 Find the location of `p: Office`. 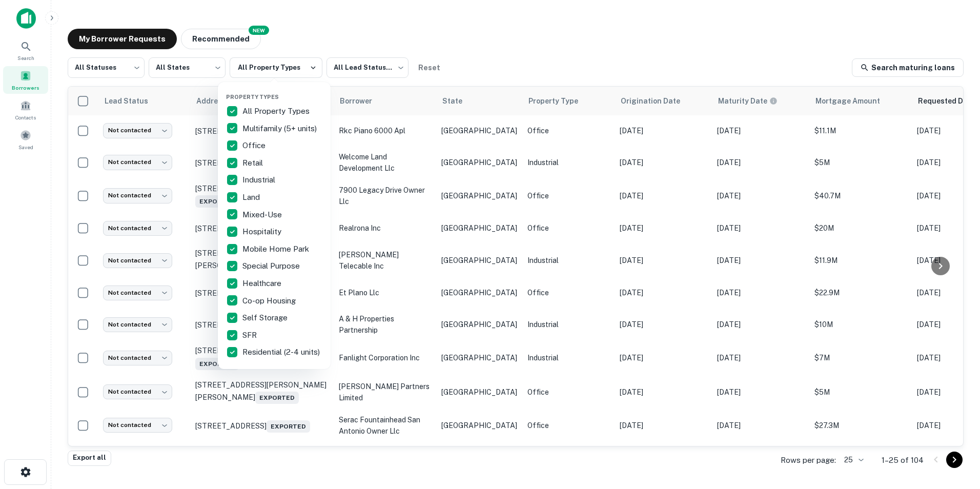

p: Office is located at coordinates (255, 145).